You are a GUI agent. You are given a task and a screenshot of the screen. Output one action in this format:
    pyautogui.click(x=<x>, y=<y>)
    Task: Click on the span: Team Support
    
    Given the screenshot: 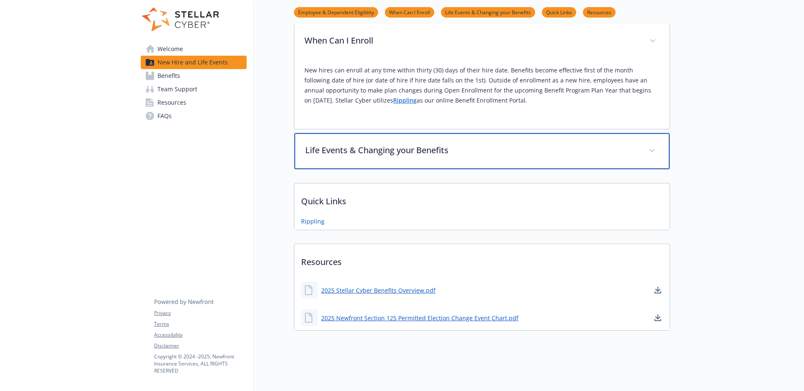 What is the action you would take?
    pyautogui.click(x=177, y=89)
    